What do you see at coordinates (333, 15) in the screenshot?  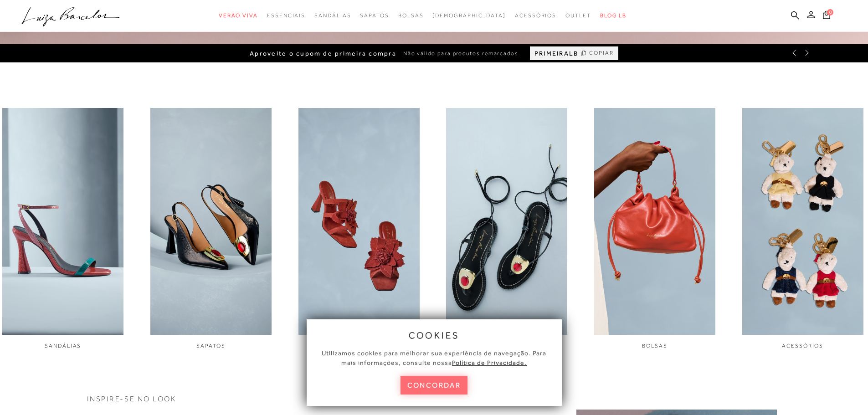 I see `span: Sandálias` at bounding box center [333, 15].